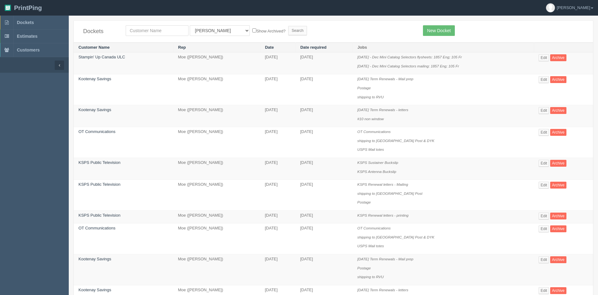 The height and width of the screenshot is (295, 598). What do you see at coordinates (8, 8) in the screenshot?
I see `img: logo-3e63b451c926e2ac314895c53de4908e5d424f24456219fb08d385ab2e579770.png` at bounding box center [8, 8].